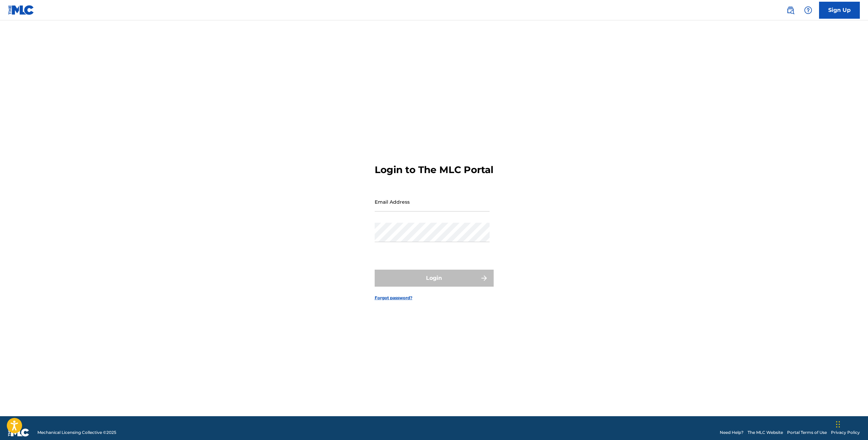 The image size is (868, 440). What do you see at coordinates (765, 432) in the screenshot?
I see `a: The MLC Website` at bounding box center [765, 432].